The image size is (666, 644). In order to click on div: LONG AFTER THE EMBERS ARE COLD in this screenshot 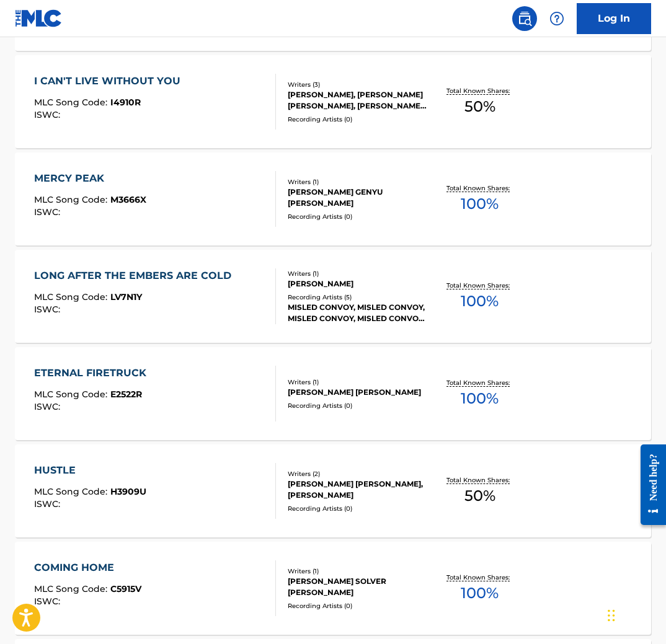, I will do `click(136, 276)`.